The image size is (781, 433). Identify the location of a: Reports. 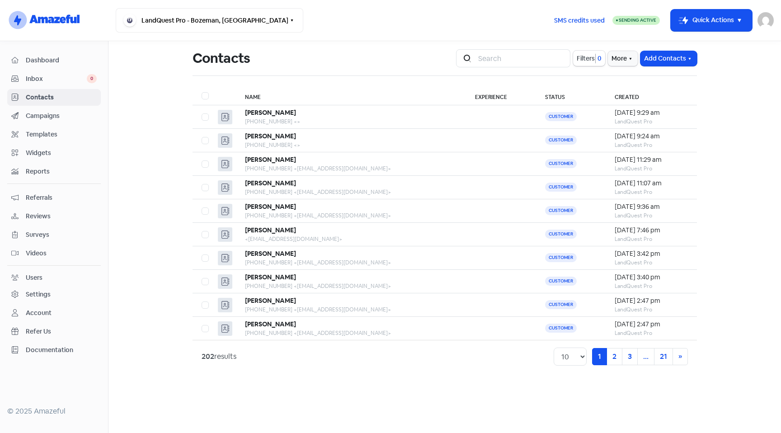
(54, 171).